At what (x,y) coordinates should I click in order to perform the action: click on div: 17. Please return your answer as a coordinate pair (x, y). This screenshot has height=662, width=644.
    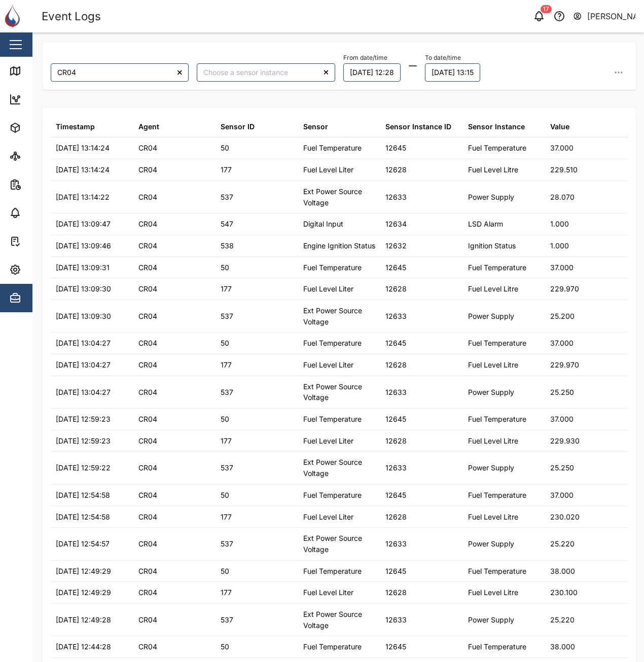
    Looking at the image, I should click on (546, 9).